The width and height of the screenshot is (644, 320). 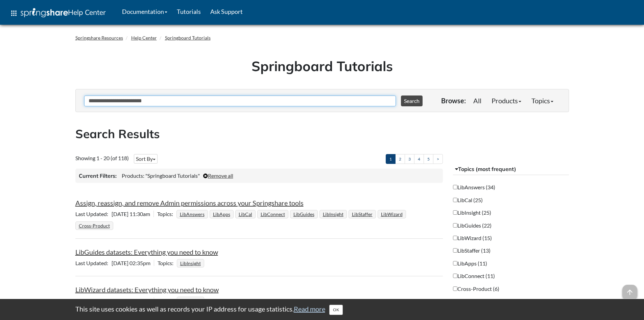 I want to click on input: LibGuides (22), so click(x=455, y=225).